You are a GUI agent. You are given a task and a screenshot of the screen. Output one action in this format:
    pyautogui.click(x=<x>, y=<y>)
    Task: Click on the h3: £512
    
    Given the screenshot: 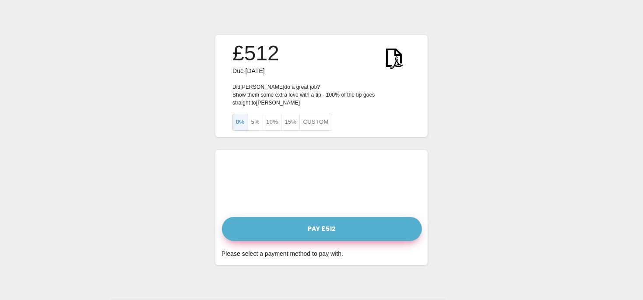 What is the action you would take?
    pyautogui.click(x=256, y=53)
    